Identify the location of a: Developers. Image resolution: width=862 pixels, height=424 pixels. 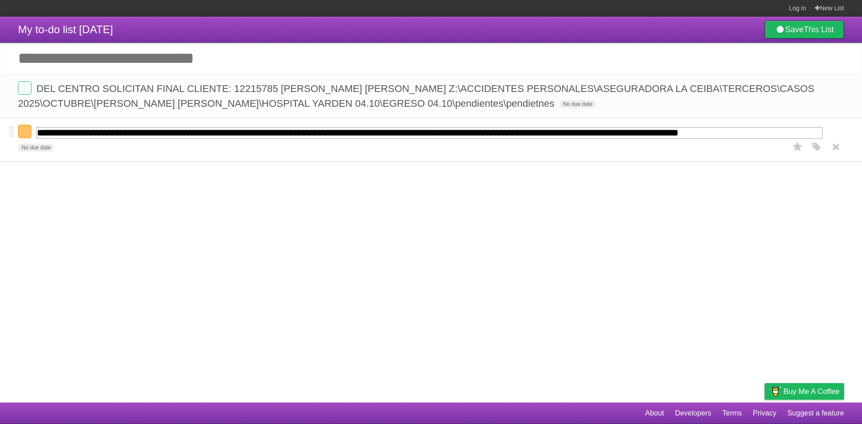
(693, 413).